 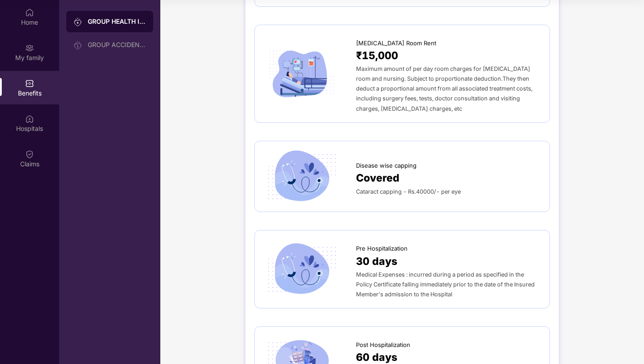 I want to click on div: GROUP ACCIDENTAL INSURANCE, so click(x=117, y=45).